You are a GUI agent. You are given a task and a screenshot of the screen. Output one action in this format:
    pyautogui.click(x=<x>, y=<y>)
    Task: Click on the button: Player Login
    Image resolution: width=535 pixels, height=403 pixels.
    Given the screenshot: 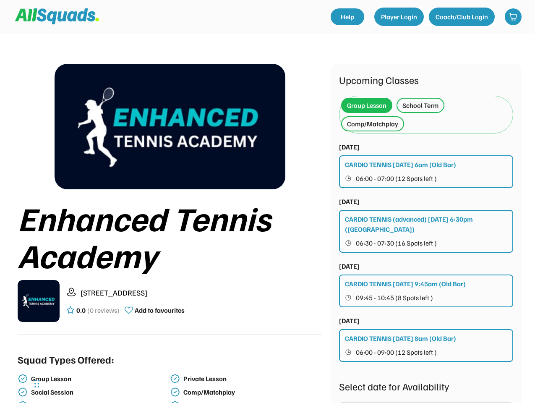 What is the action you would take?
    pyautogui.click(x=399, y=17)
    